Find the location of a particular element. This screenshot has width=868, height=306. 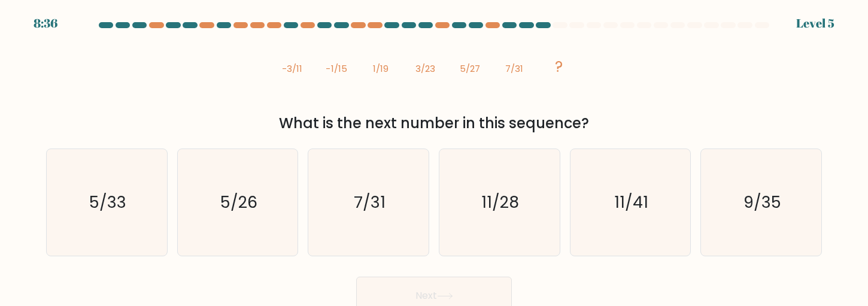

text: 11/41 is located at coordinates (631, 202).